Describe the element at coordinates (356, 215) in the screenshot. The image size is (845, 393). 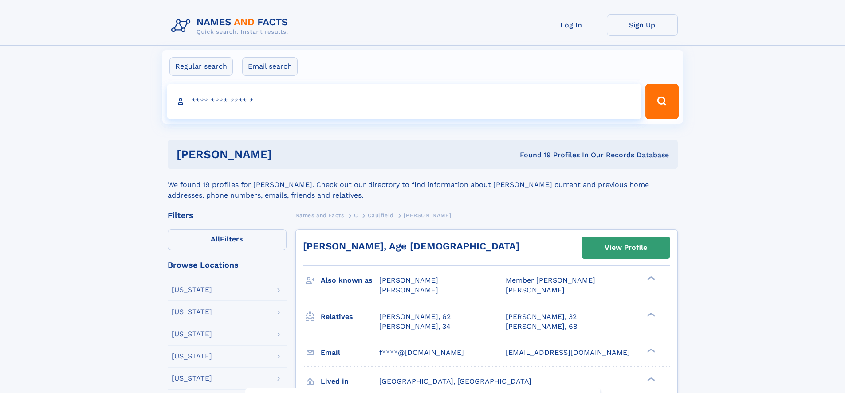
I see `span: C` at that location.